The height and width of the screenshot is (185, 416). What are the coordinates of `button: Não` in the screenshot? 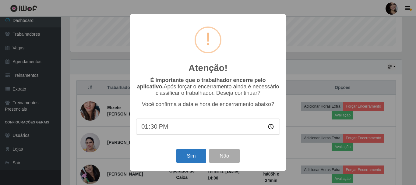 It's located at (224, 156).